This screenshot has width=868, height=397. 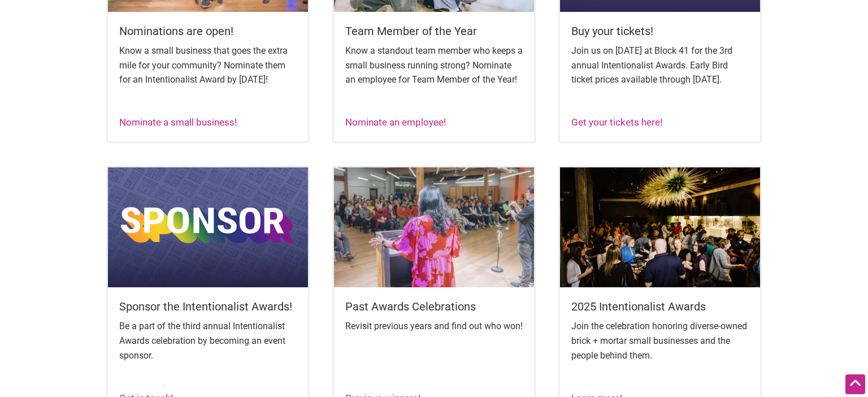 I want to click on a: Nominate a small business!, so click(x=178, y=122).